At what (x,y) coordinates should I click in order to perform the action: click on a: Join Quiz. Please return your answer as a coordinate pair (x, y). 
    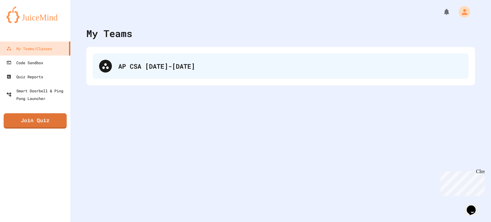
    Looking at the image, I should click on (35, 121).